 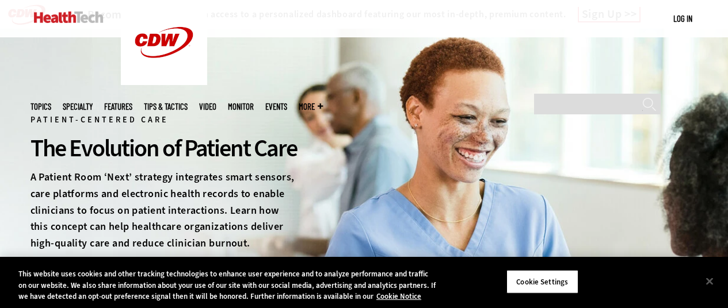 What do you see at coordinates (399, 296) in the screenshot?
I see `a: More information about your privacy` at bounding box center [399, 296].